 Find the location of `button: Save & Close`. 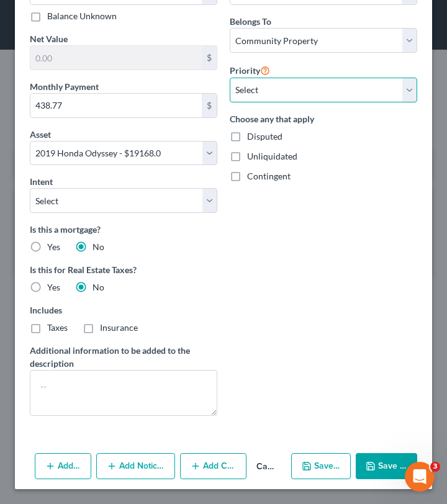

button: Save & Close is located at coordinates (386, 466).